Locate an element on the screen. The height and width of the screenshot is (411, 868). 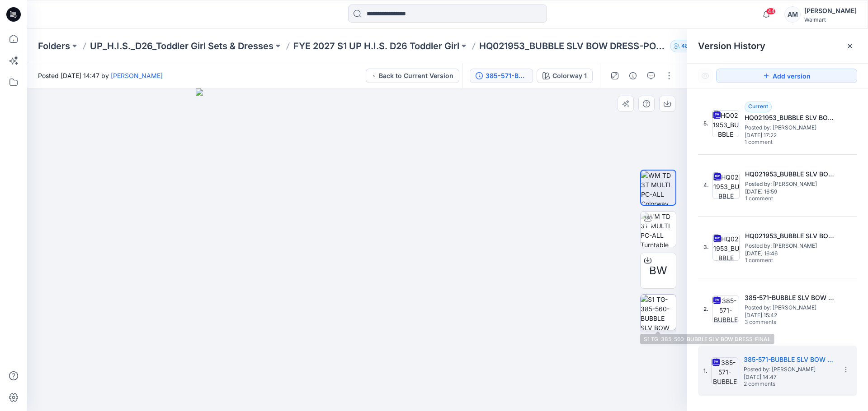
span: 3 comments is located at coordinates (776, 323).